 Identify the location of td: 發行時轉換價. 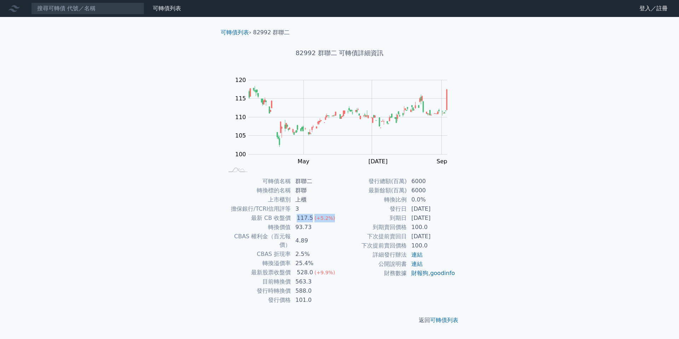
(257, 291).